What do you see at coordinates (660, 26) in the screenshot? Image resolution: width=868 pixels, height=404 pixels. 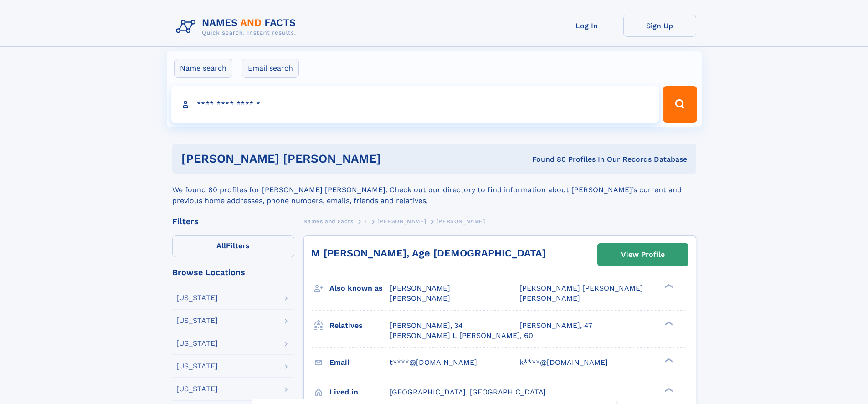 I see `a: Sign Up` at bounding box center [660, 26].